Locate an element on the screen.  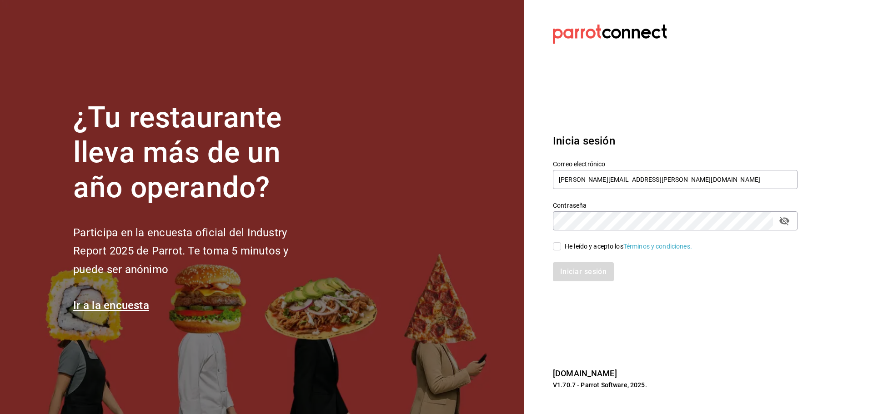
h3: Inicia sesión is located at coordinates (675, 141).